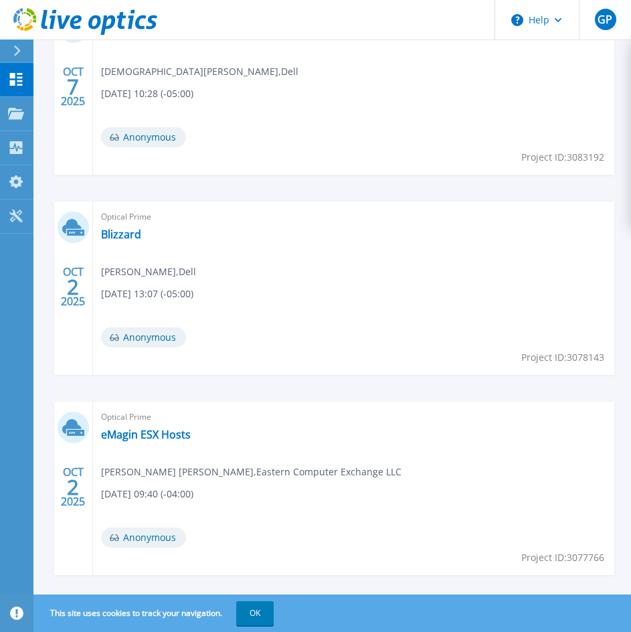 This screenshot has width=631, height=632. Describe the element at coordinates (563, 558) in the screenshot. I see `span: Project ID: 3077766` at that location.